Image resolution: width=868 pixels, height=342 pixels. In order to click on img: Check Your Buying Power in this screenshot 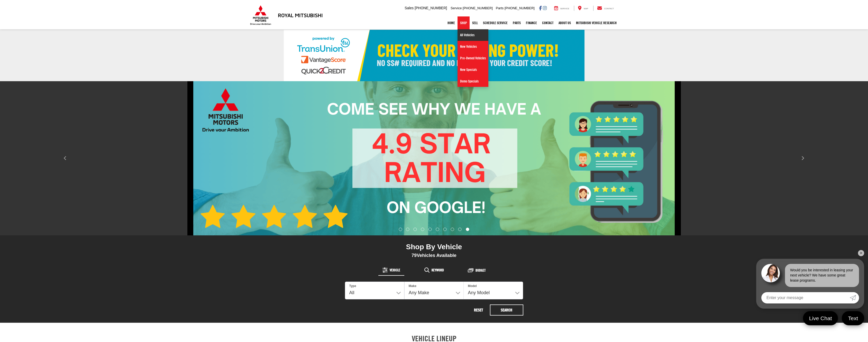, I will do `click(434, 55)`.